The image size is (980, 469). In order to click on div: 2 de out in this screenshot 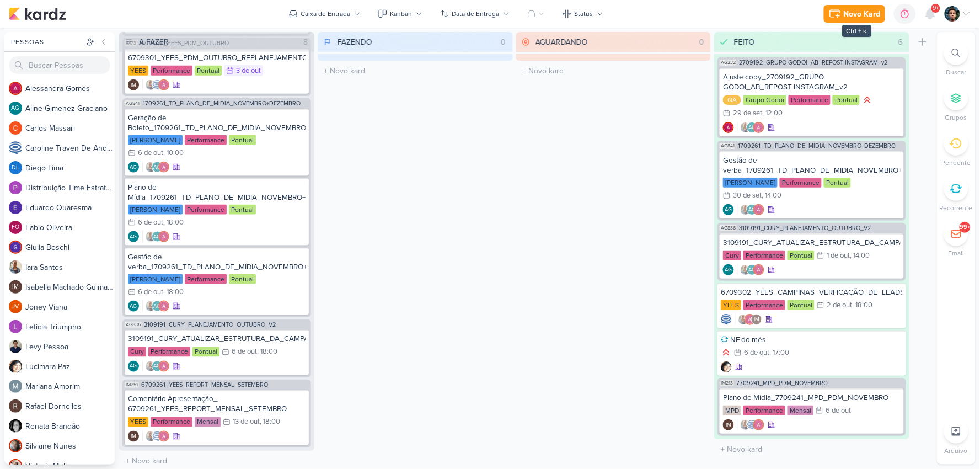, I will do `click(840, 305)`.